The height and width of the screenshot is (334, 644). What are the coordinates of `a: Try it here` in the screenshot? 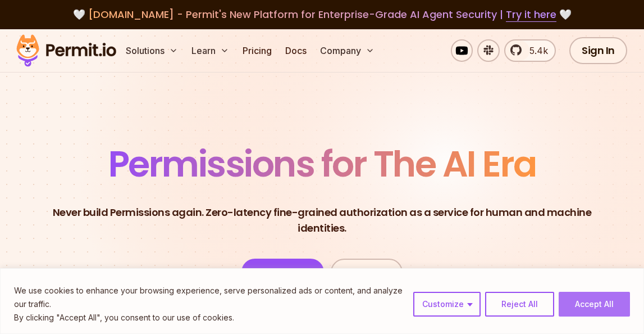 It's located at (531, 15).